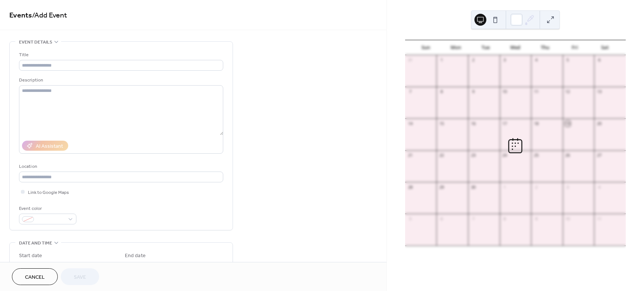 Image resolution: width=644 pixels, height=291 pixels. Describe the element at coordinates (455, 48) in the screenshot. I see `div: Mon` at that location.